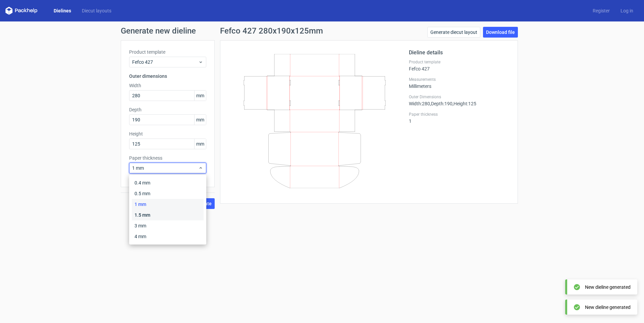  Describe the element at coordinates (459, 53) in the screenshot. I see `h2: Dieline details` at that location.